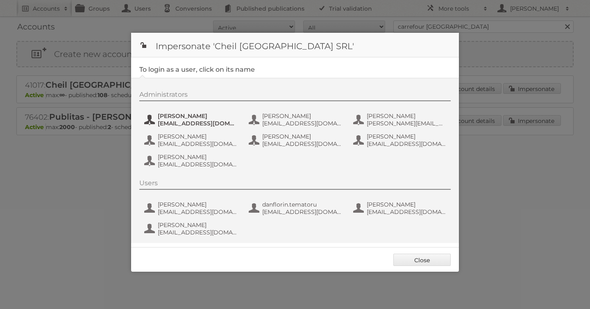  I want to click on div: Administrators, so click(295, 96).